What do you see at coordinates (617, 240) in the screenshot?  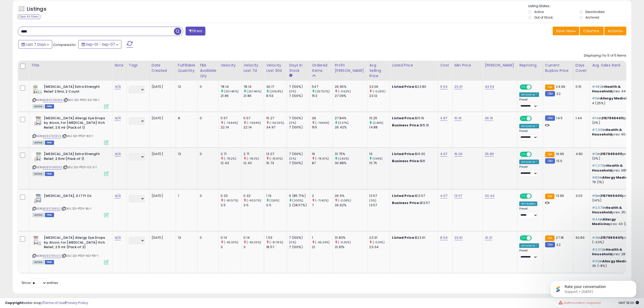 I see `p: in prev: 6 (-33%)` at bounding box center [617, 240].